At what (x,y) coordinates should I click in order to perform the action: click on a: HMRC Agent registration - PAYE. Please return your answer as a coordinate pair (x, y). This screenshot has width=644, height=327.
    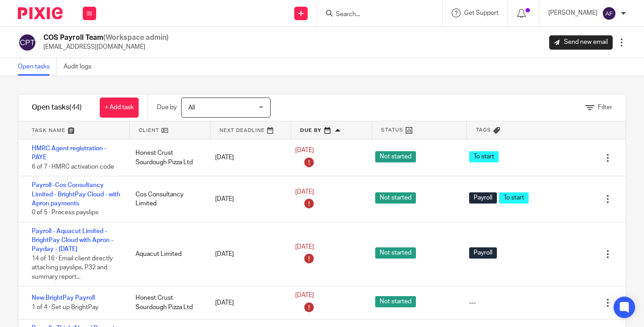
    Looking at the image, I should click on (69, 153).